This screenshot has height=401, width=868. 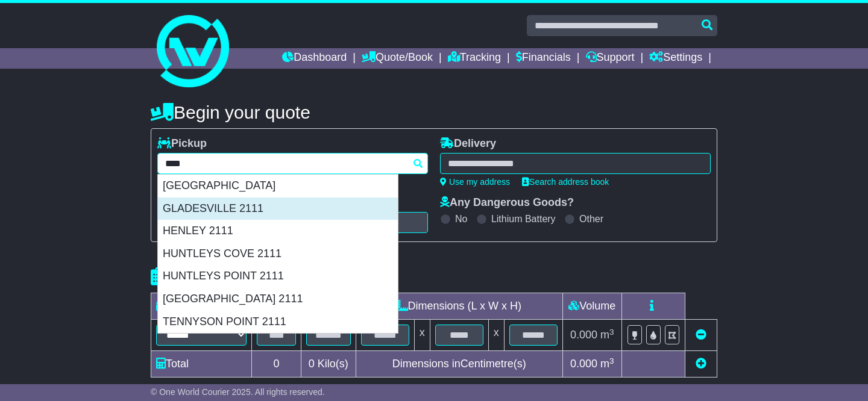 I want to click on a: Search address book, so click(x=565, y=182).